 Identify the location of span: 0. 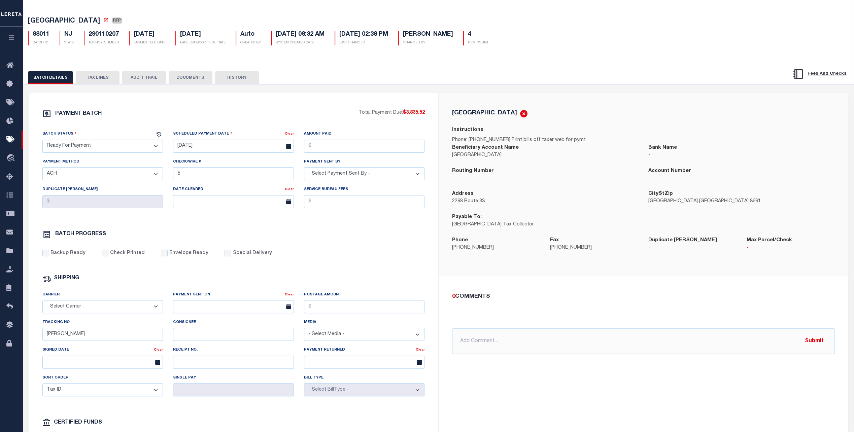
(453, 297).